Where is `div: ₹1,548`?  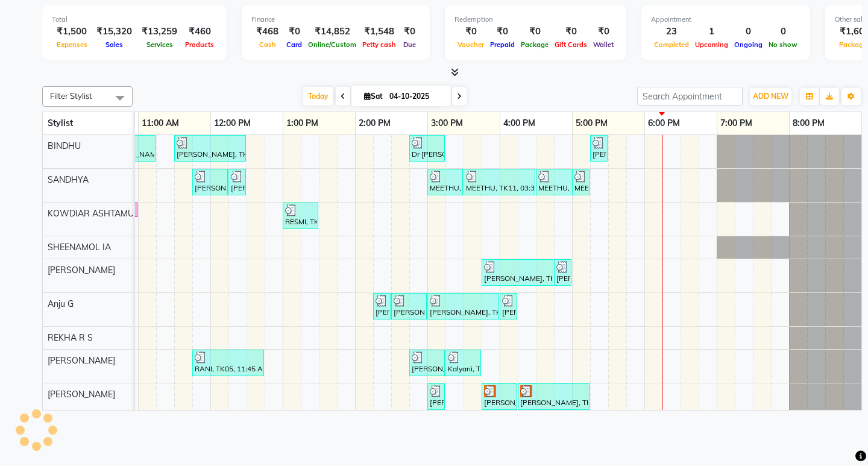 div: ₹1,548 is located at coordinates (379, 31).